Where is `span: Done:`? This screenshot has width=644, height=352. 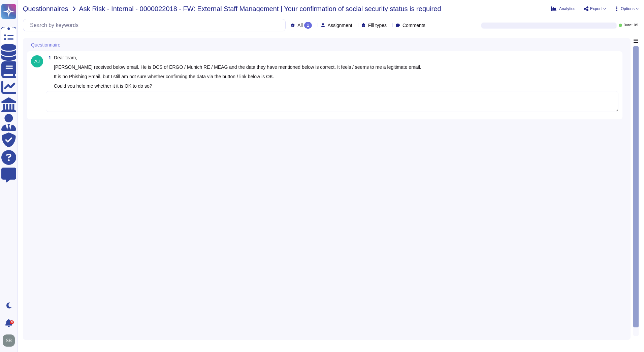
span: Done: is located at coordinates (628, 25).